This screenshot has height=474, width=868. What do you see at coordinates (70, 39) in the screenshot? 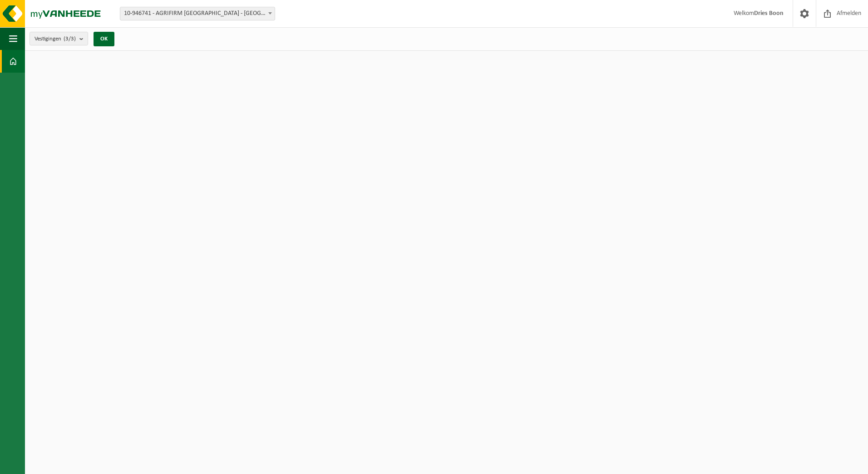
I see `count: (3/3)` at bounding box center [70, 39].